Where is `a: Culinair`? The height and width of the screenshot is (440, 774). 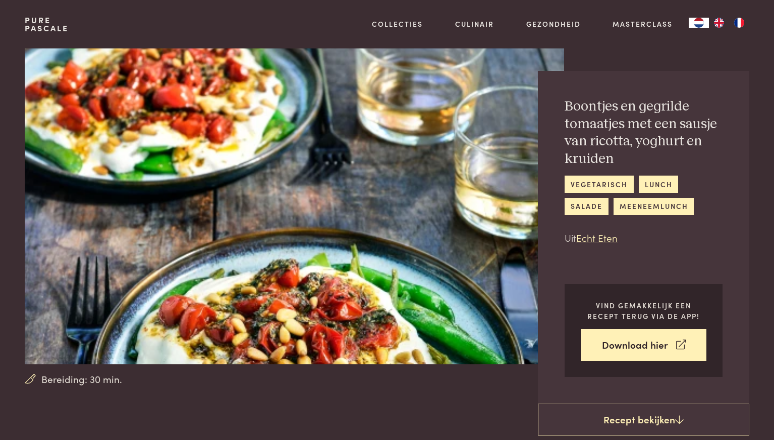
a: Culinair is located at coordinates (474, 24).